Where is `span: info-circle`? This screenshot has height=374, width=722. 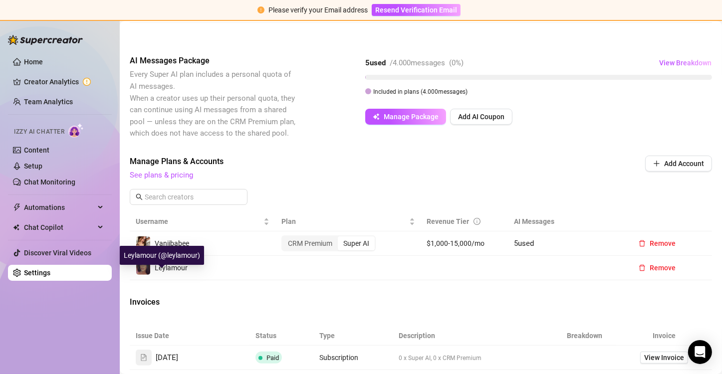
span: info-circle is located at coordinates (477, 221).